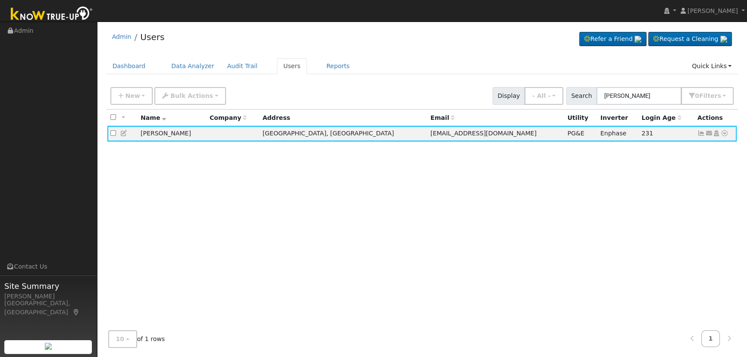 The width and height of the screenshot is (747, 357). I want to click on span: of 1 rows, so click(137, 339).